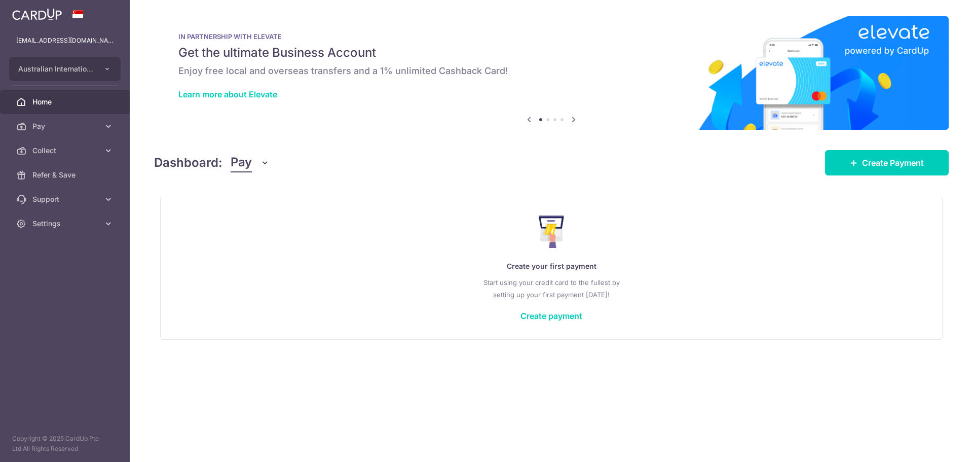  Describe the element at coordinates (66, 175) in the screenshot. I see `span: Refer & Save` at that location.